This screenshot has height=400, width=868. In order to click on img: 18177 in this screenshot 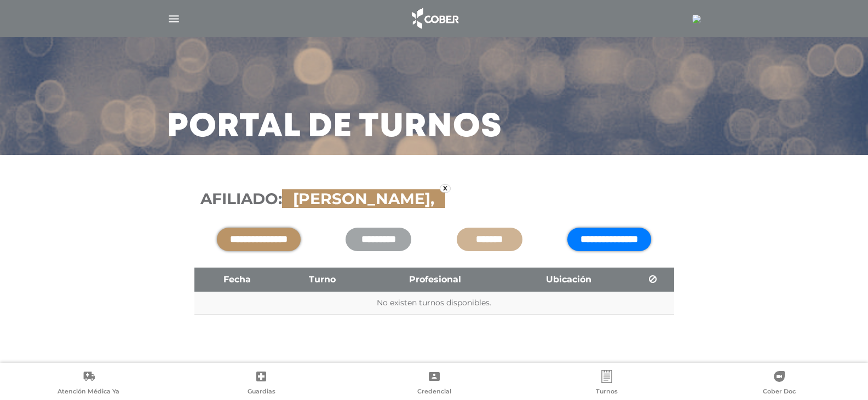, I will do `click(697, 19)`.